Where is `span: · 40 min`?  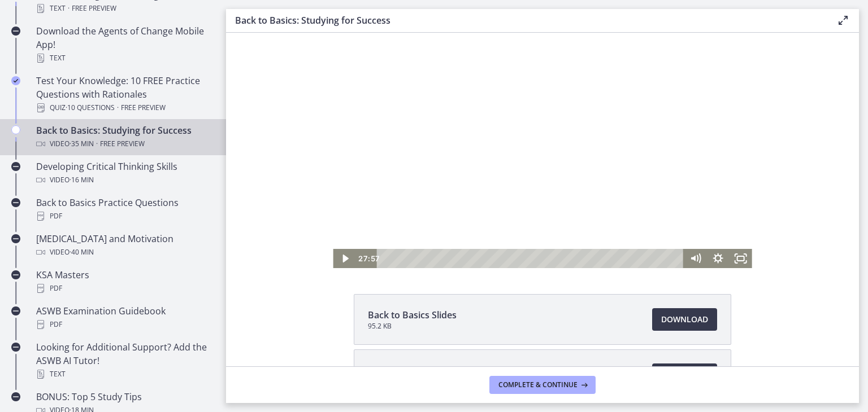 span: · 40 min is located at coordinates (81, 253).